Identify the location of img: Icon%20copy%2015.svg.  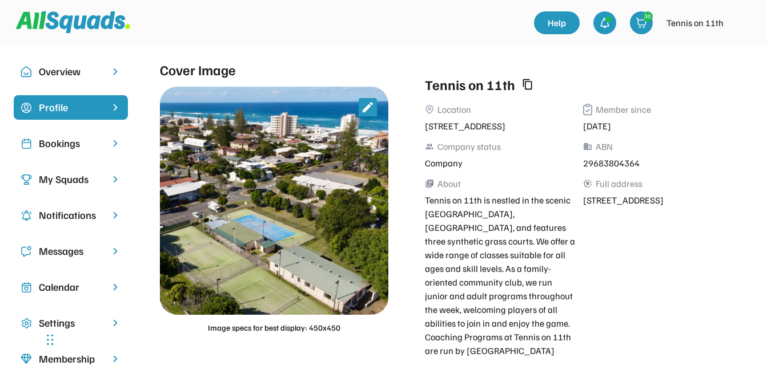
(26, 108).